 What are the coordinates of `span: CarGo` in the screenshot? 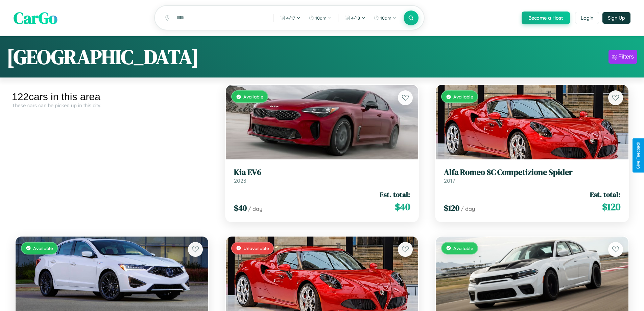 It's located at (36, 18).